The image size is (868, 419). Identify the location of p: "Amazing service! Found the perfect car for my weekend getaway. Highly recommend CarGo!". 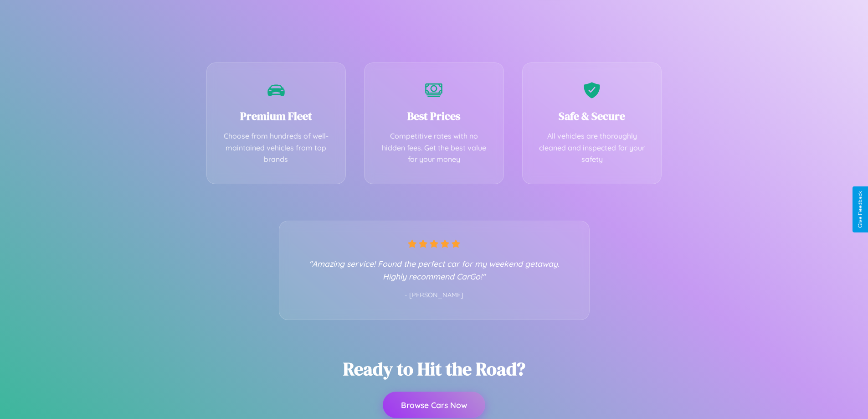
(434, 270).